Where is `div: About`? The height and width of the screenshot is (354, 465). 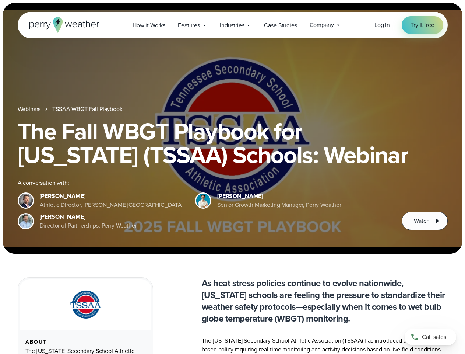 div: About is located at coordinates (85, 342).